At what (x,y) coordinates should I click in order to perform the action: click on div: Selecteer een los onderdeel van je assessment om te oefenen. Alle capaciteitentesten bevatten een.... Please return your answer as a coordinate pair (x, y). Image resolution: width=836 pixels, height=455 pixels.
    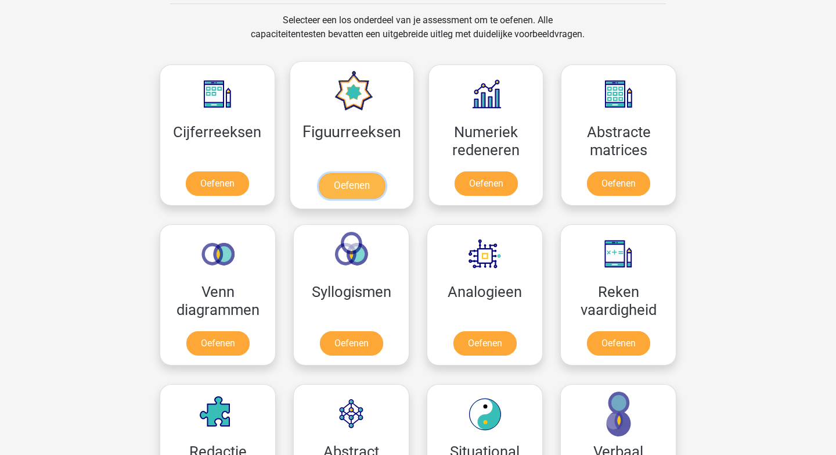
    Looking at the image, I should click on (418, 34).